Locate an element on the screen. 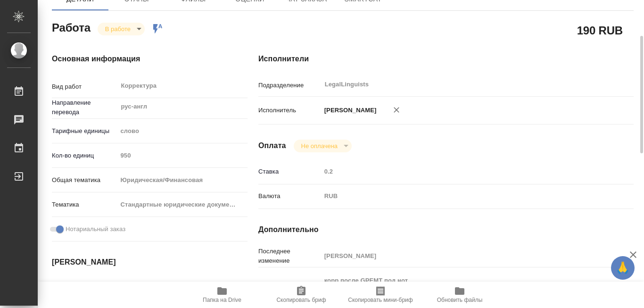 Image resolution: width=644 pixels, height=308 pixels. button: Папка на Drive is located at coordinates (222, 295).